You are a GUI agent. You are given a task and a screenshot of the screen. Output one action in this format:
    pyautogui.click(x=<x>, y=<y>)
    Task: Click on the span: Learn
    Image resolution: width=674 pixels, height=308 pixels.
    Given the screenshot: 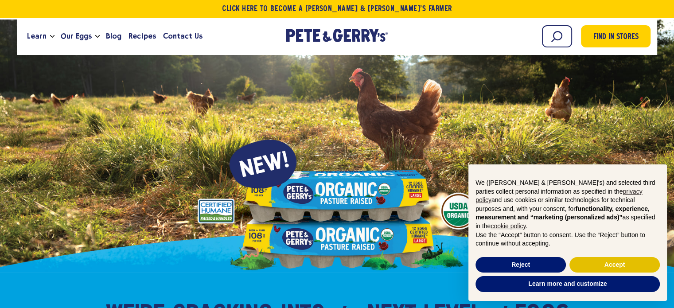 What is the action you would take?
    pyautogui.click(x=37, y=36)
    